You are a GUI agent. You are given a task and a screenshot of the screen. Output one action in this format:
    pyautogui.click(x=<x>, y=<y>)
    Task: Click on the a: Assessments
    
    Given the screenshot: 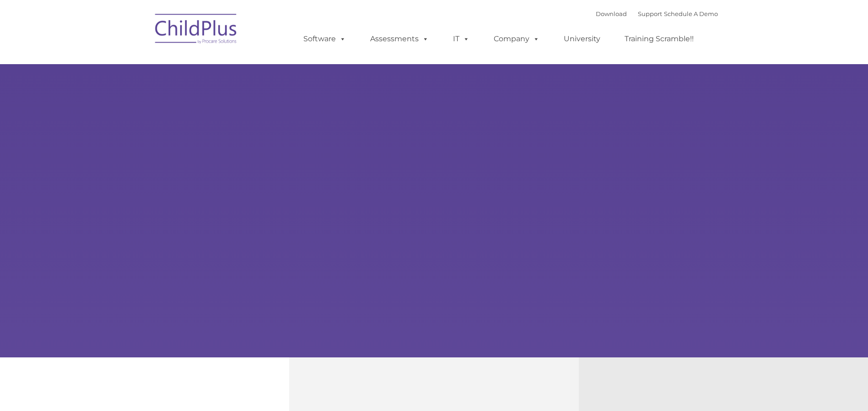 What is the action you would take?
    pyautogui.click(x=399, y=39)
    